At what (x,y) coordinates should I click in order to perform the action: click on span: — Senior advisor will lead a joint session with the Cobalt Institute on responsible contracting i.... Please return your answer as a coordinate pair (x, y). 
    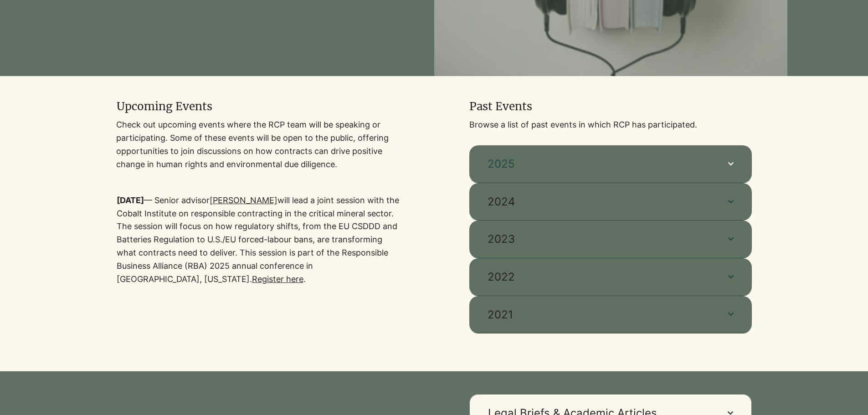
    Looking at the image, I should click on (258, 239).